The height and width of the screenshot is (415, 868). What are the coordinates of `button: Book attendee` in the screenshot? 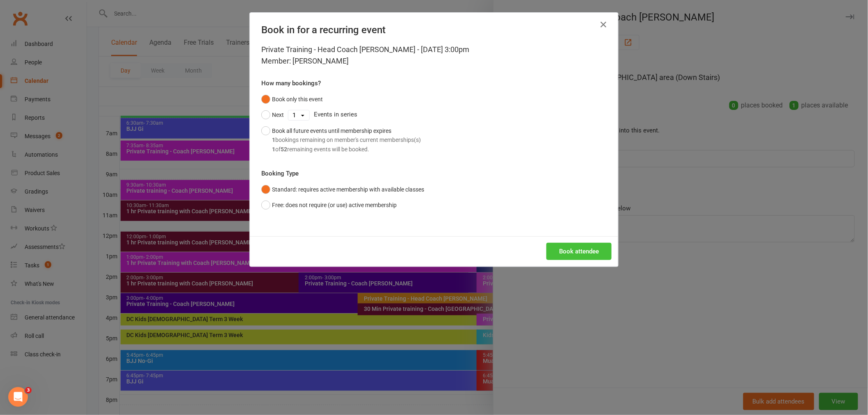 It's located at (579, 252).